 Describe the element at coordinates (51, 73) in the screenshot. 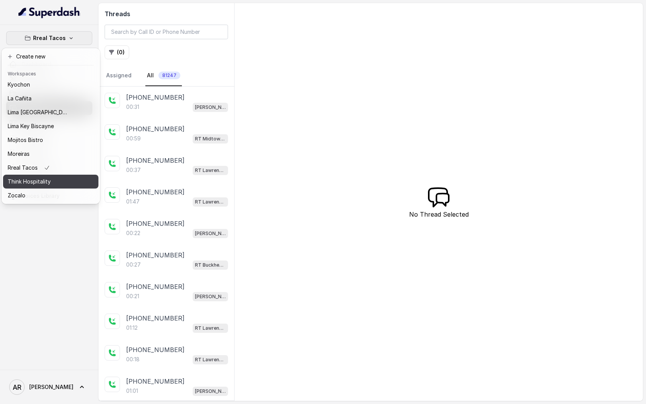

I see `header: Workspaces` at that location.